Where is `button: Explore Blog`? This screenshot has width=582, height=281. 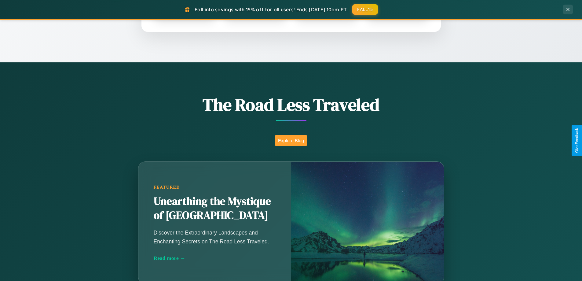 button: Explore Blog is located at coordinates (291, 140).